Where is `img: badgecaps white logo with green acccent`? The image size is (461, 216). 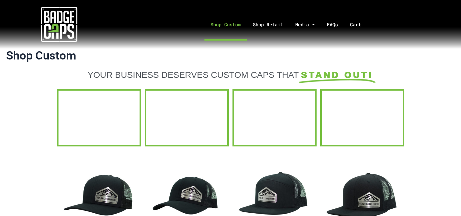 img: badgecaps white logo with green acccent is located at coordinates (59, 24).